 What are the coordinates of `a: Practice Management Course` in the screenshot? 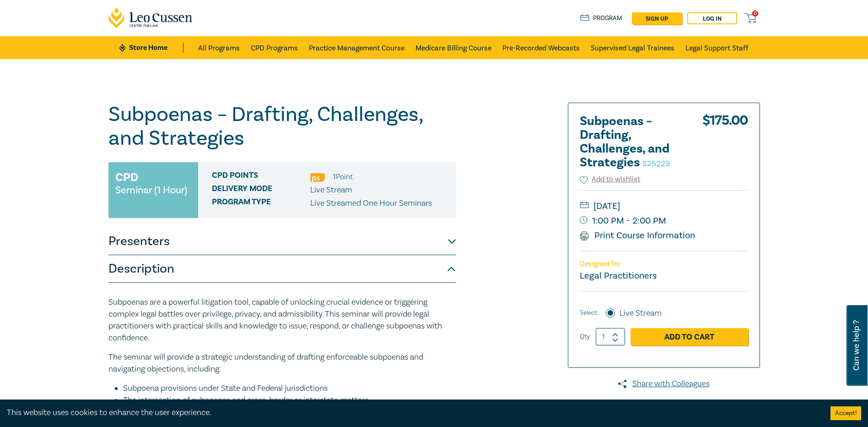 It's located at (357, 47).